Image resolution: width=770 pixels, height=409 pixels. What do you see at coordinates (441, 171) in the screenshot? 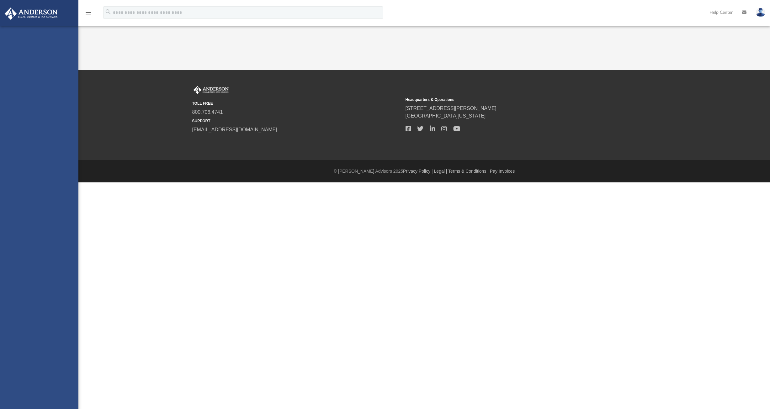
I see `a: Legal |` at bounding box center [441, 171].